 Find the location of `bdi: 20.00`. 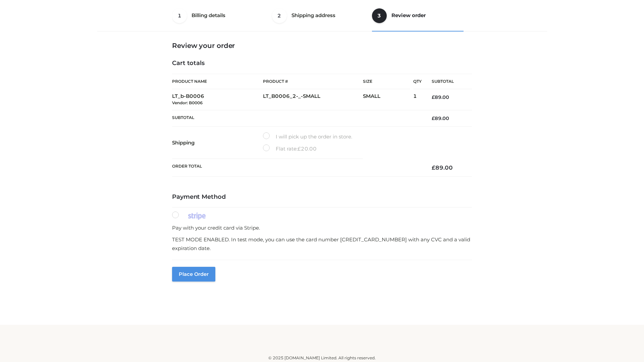

bdi: 20.00 is located at coordinates (307, 148).